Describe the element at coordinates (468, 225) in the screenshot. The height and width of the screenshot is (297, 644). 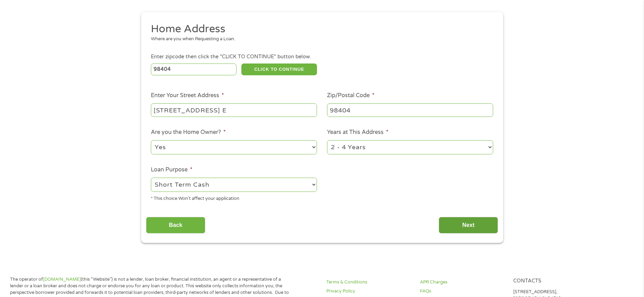
I see `input: Next` at that location.